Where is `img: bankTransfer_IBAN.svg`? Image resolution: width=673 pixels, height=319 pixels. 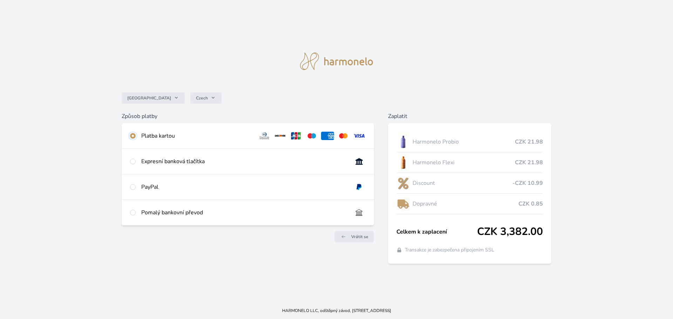
img: bankTransfer_IBAN.svg is located at coordinates (359, 213).